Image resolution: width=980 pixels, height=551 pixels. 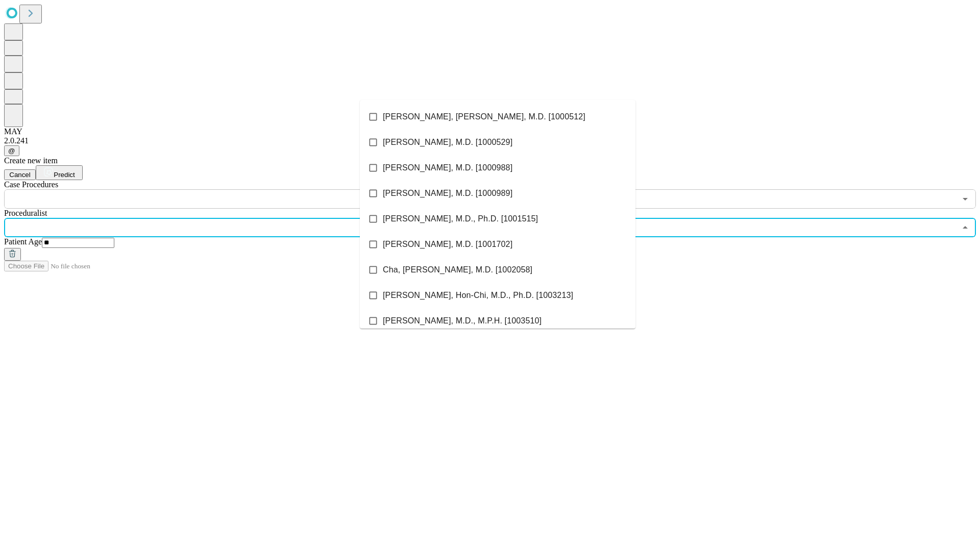 What do you see at coordinates (59, 172) in the screenshot?
I see `button: Predict` at bounding box center [59, 172].